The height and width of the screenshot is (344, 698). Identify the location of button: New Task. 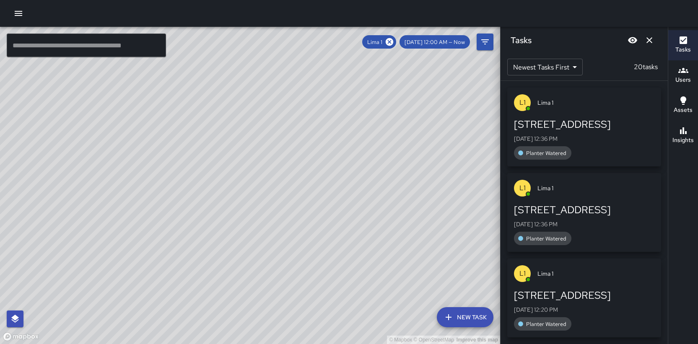
(465, 317).